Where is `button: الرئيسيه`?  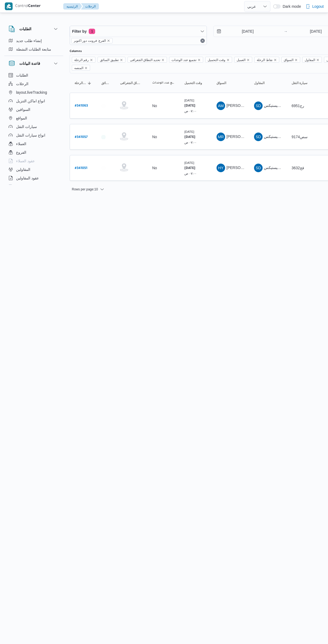 button: الرئيسيه is located at coordinates (73, 6).